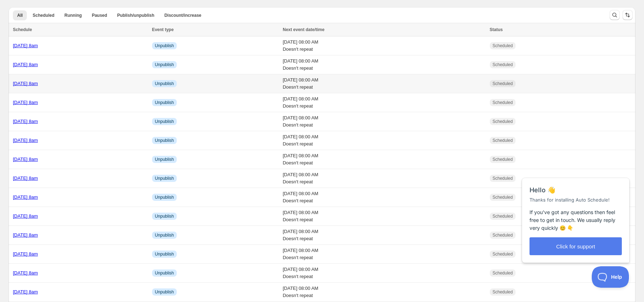 This screenshot has width=644, height=302. Describe the element at coordinates (163, 30) in the screenshot. I see `span: Event type` at that location.